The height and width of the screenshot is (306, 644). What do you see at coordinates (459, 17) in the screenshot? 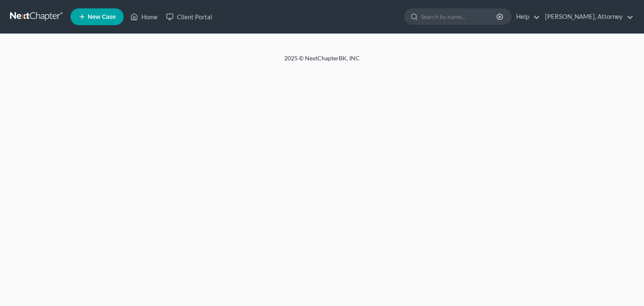
I see `input: Search by name...` at bounding box center [459, 17].